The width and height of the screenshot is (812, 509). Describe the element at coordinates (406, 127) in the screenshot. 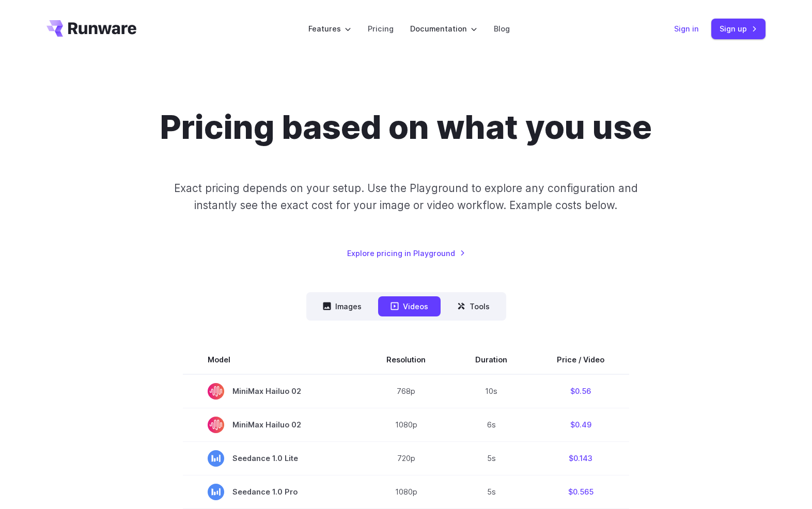

I see `h1: Pricing based on what you use` at that location.